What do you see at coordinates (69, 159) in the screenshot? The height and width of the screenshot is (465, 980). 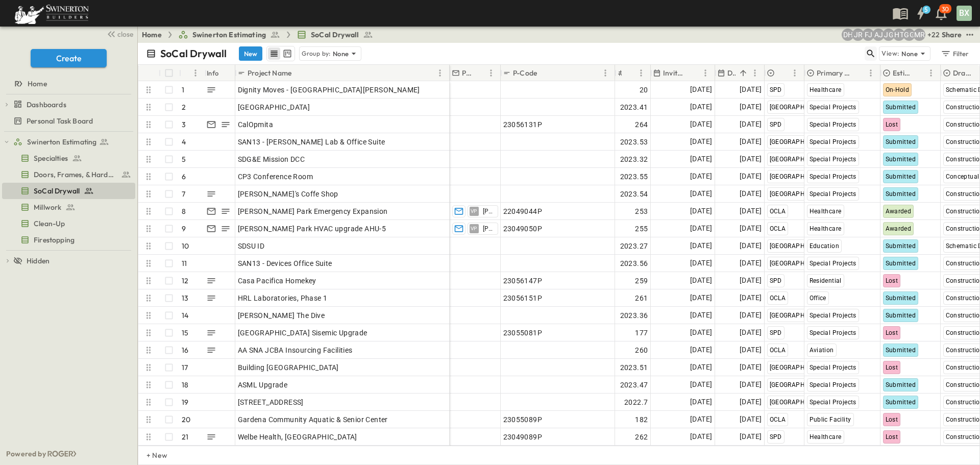 I see `div: Specialtiestest` at bounding box center [69, 159].